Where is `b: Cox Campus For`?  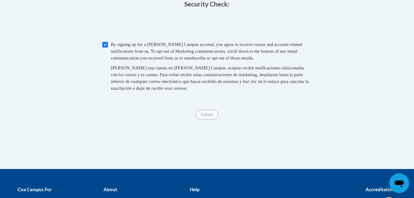 b: Cox Campus For is located at coordinates (34, 189).